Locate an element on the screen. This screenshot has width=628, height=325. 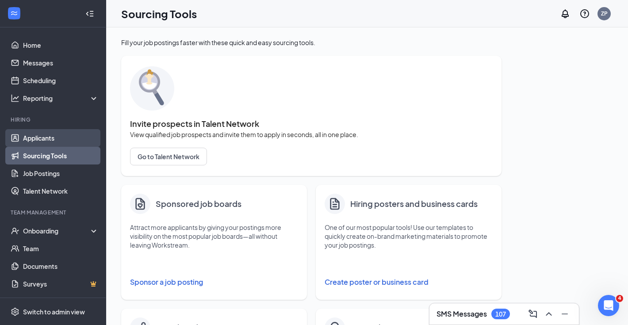
button: ComposeMessage is located at coordinates (533, 314).